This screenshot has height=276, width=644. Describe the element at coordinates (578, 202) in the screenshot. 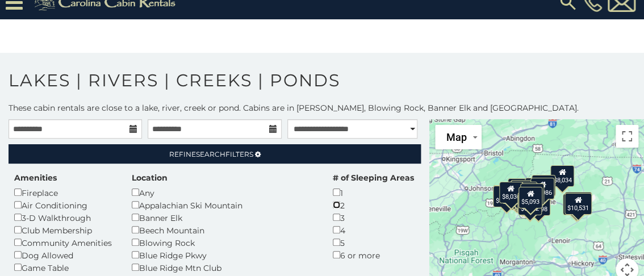

I see `div: $33,291` at that location.